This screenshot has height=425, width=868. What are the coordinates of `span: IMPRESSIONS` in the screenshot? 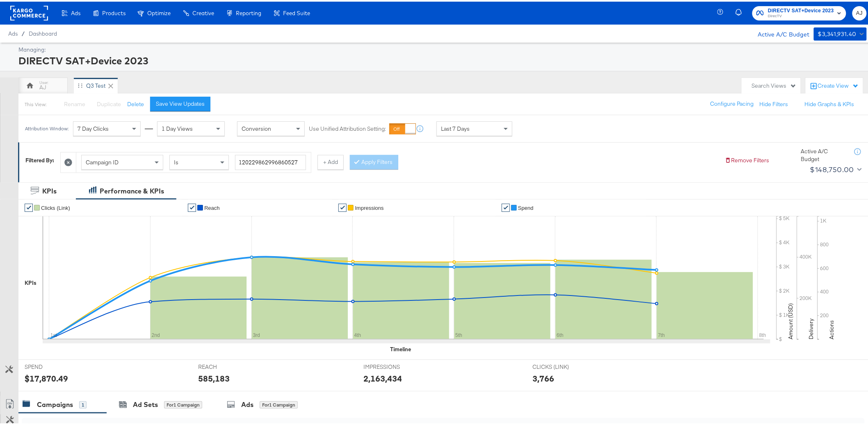 It's located at (395, 365).